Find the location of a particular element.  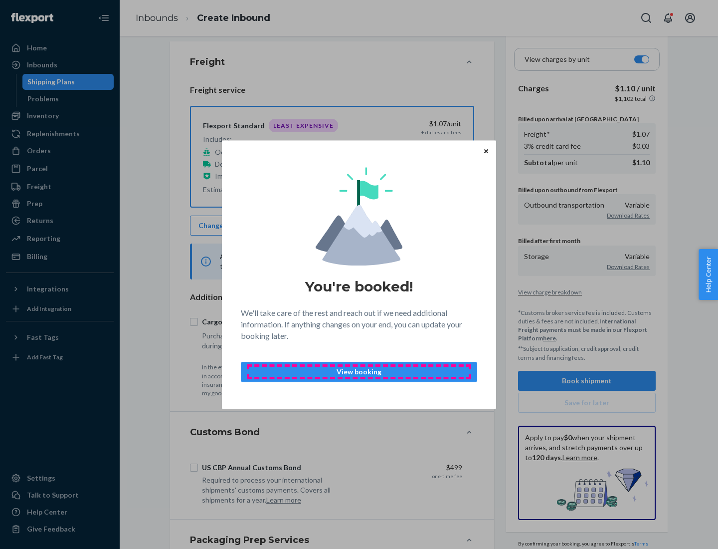

p: View booking is located at coordinates (359, 372).